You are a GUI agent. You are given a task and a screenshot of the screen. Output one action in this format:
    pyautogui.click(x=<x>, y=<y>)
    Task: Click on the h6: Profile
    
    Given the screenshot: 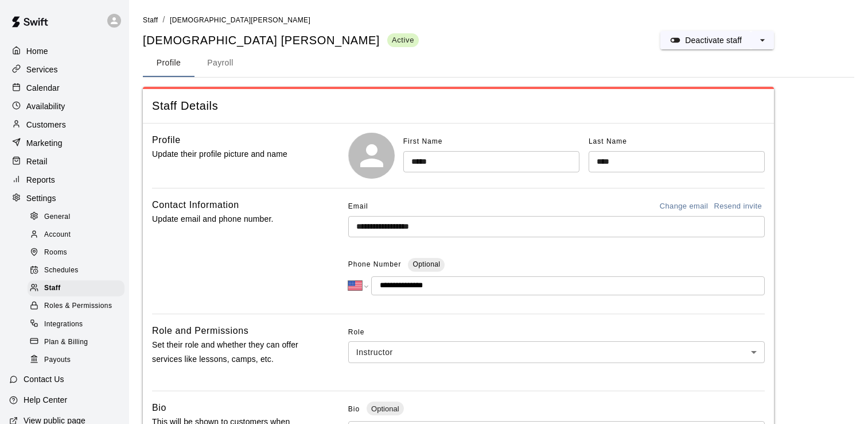 What is the action you would take?
    pyautogui.click(x=166, y=140)
    